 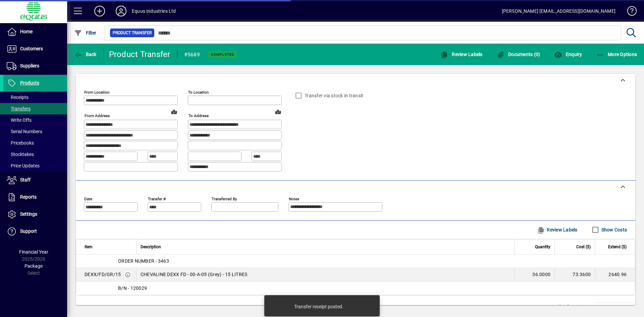 I want to click on a: Serial Numbers, so click(x=35, y=131).